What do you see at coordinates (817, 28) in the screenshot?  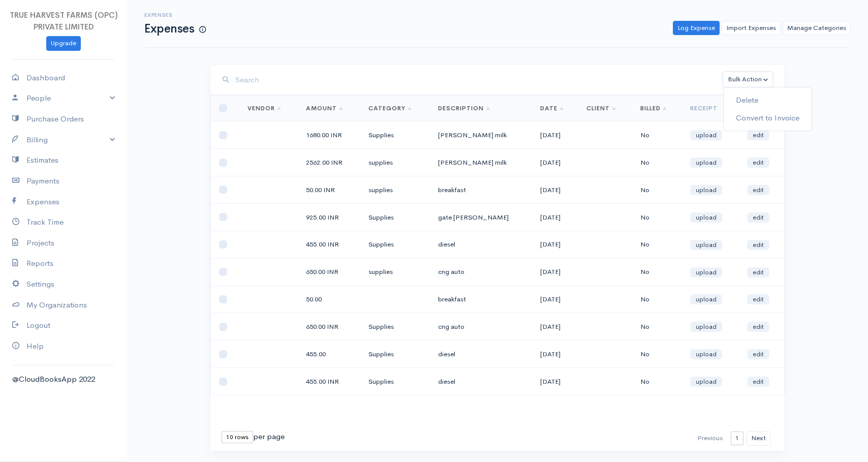 I see `a: Manage Categories` at bounding box center [817, 28].